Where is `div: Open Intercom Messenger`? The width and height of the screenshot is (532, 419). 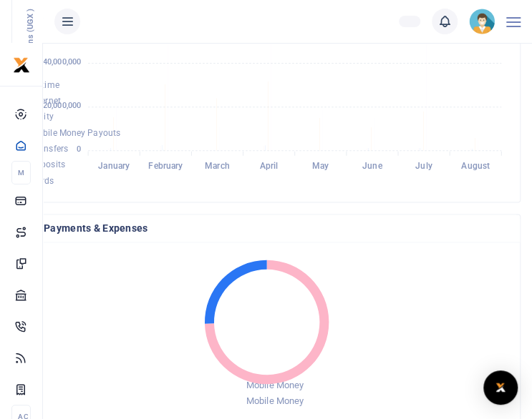
div: Open Intercom Messenger is located at coordinates (500, 388).